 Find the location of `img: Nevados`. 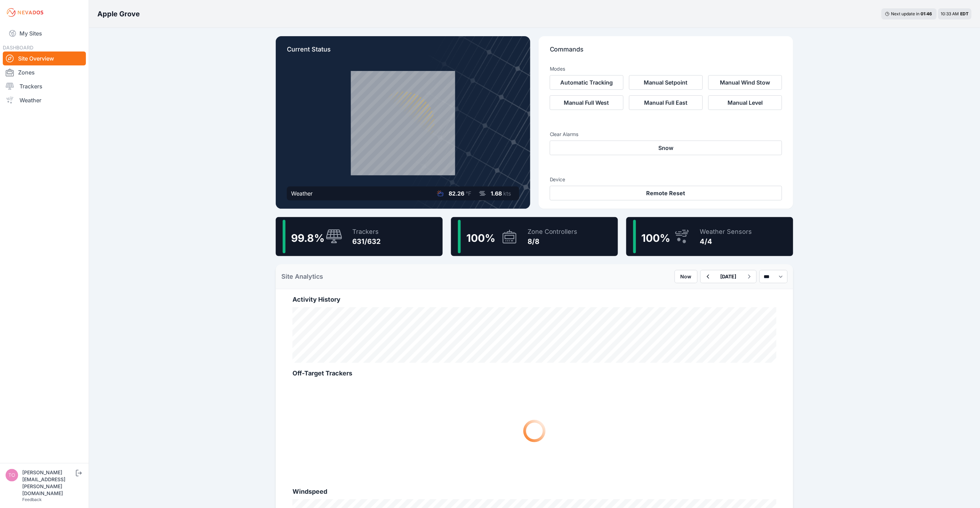

img: Nevados is located at coordinates (25, 13).